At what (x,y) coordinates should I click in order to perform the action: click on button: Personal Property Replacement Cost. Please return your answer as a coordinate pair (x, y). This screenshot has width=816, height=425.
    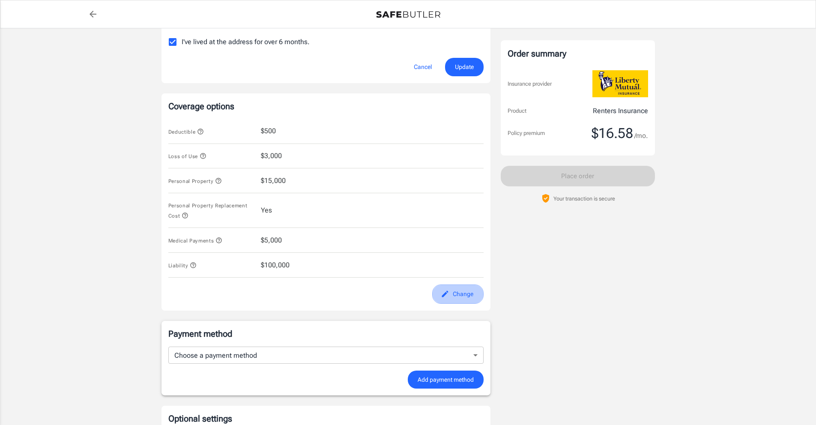
    Looking at the image, I should click on (211, 210).